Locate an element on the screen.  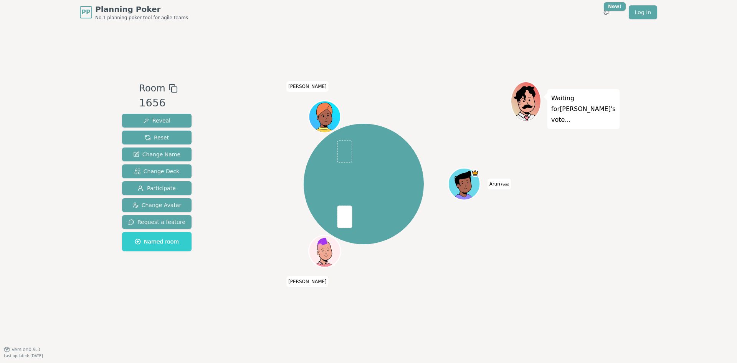
div: New! is located at coordinates (614, 7).